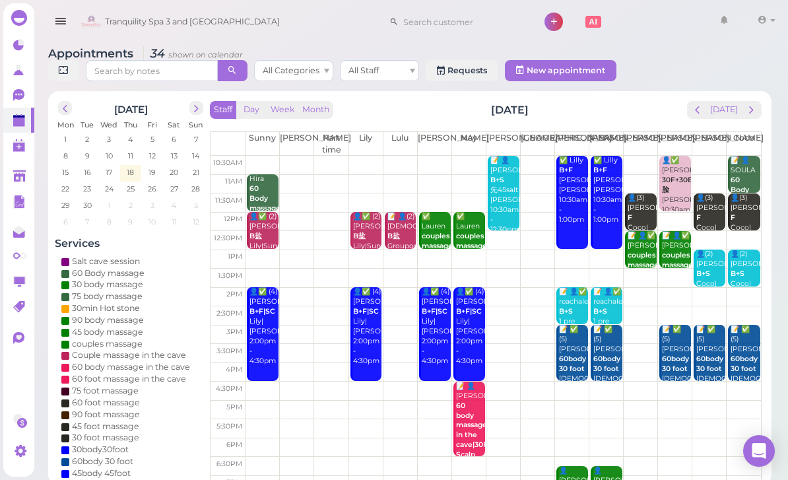 Image resolution: width=788 pixels, height=480 pixels. I want to click on span: 23, so click(87, 189).